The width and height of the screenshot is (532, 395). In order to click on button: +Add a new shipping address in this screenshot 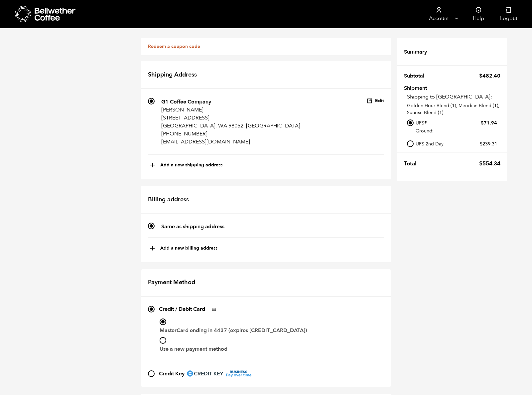, I will do `click(186, 166)`.